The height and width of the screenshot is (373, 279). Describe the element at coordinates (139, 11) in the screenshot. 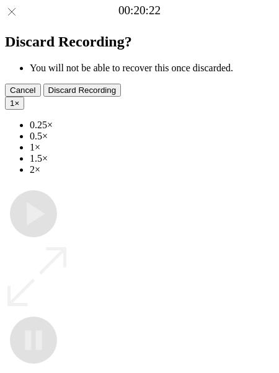

I see `a: 00:20:22` at that location.